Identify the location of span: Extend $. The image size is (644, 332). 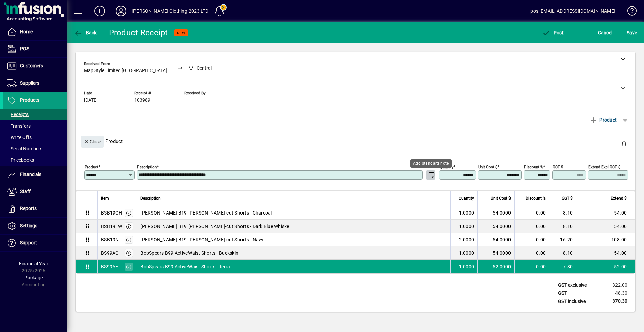
(618, 198).